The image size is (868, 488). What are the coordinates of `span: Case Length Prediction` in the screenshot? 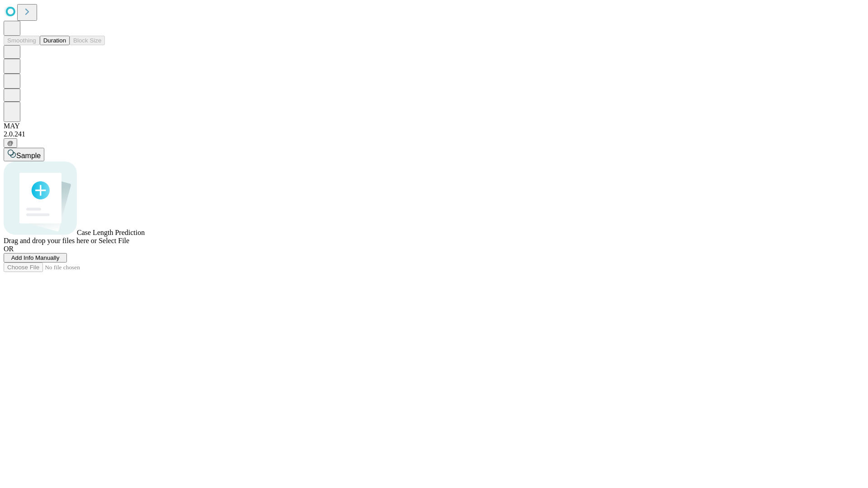 It's located at (111, 232).